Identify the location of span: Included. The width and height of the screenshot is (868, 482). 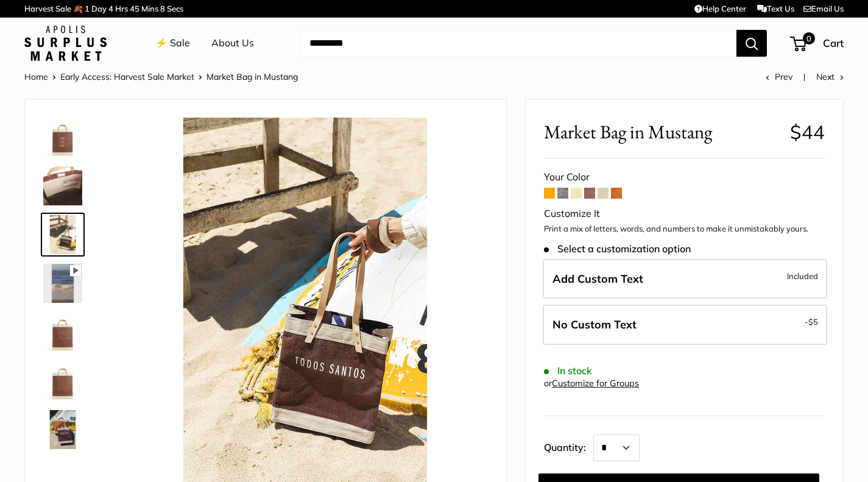
(803, 276).